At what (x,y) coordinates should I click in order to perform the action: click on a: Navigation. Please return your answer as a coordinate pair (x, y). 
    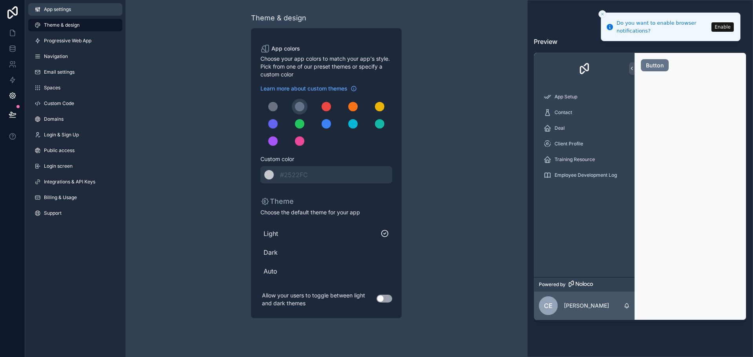
    Looking at the image, I should click on (75, 56).